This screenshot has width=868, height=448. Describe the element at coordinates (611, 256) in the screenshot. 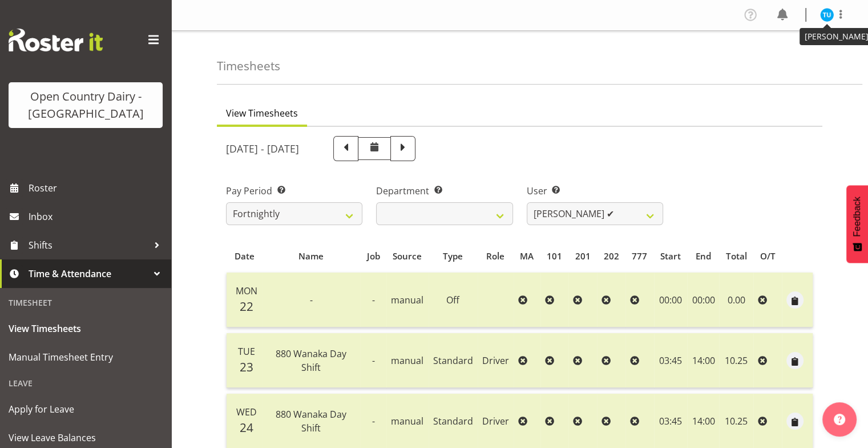

I see `span: 202` at that location.